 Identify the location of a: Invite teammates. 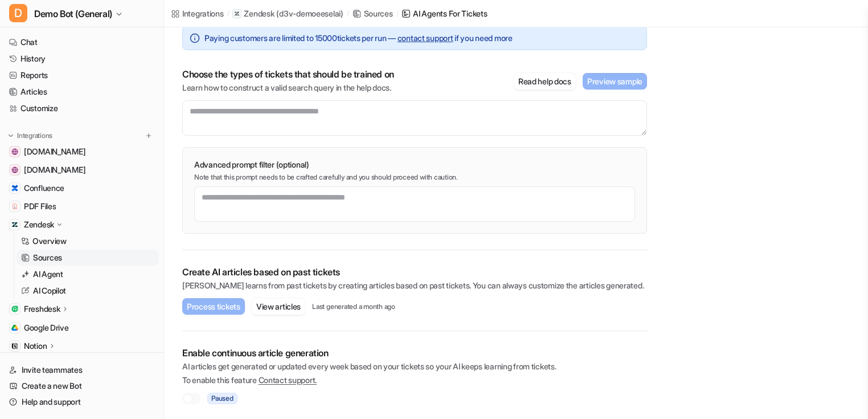
(81, 370).